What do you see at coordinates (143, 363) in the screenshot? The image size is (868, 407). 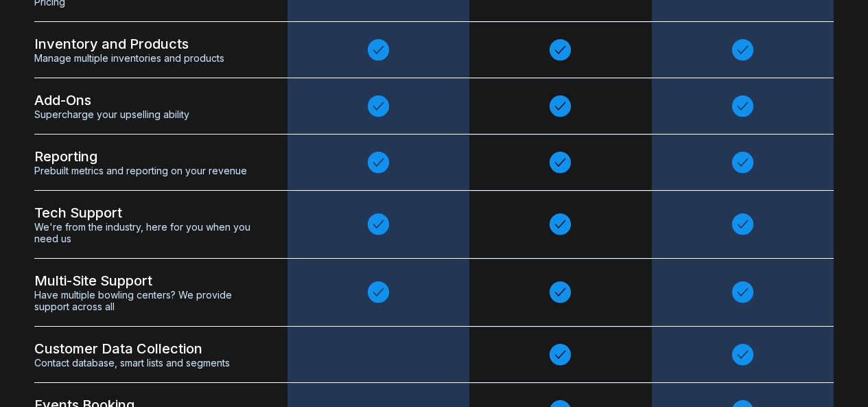 I see `span: Contact database, smart lists and segments` at bounding box center [143, 363].